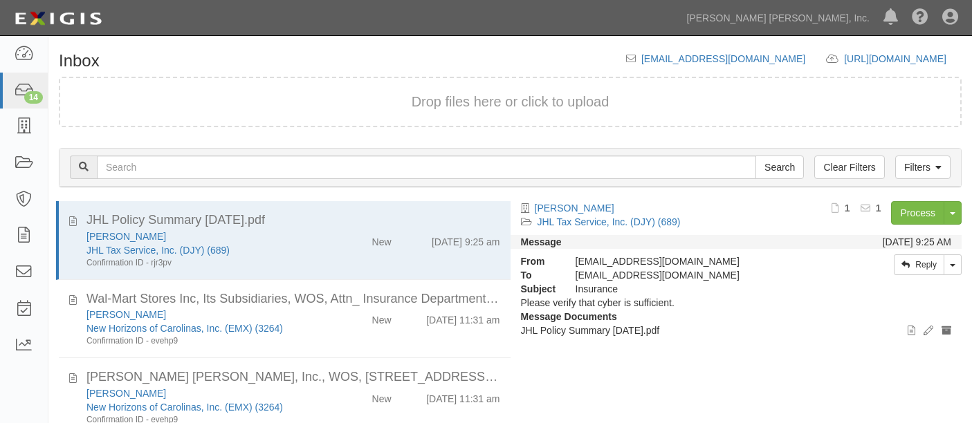  I want to click on div: JHL Tax Service, Inc. (DJY) (689), so click(203, 250).